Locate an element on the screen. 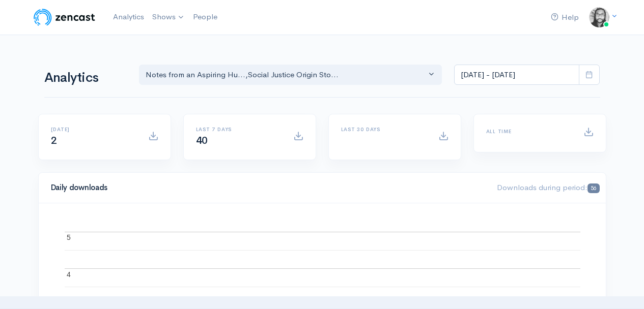 Image resolution: width=644 pixels, height=309 pixels. span: Downloads during period: is located at coordinates (548, 187).